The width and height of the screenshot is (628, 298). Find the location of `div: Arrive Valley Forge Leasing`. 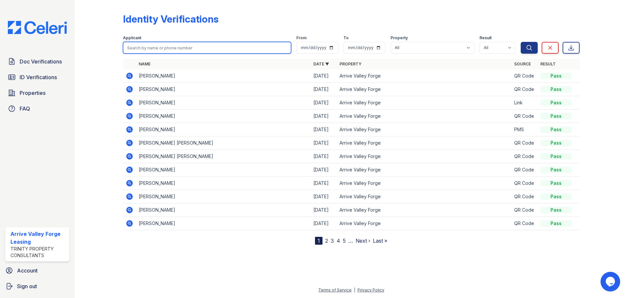

div: Arrive Valley Forge Leasing is located at coordinates (39, 238).